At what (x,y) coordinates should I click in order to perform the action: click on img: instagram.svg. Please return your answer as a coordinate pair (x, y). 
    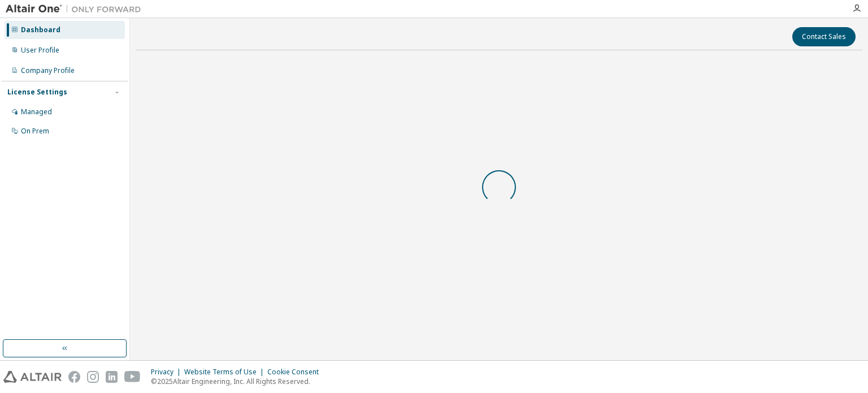
    Looking at the image, I should click on (92, 376).